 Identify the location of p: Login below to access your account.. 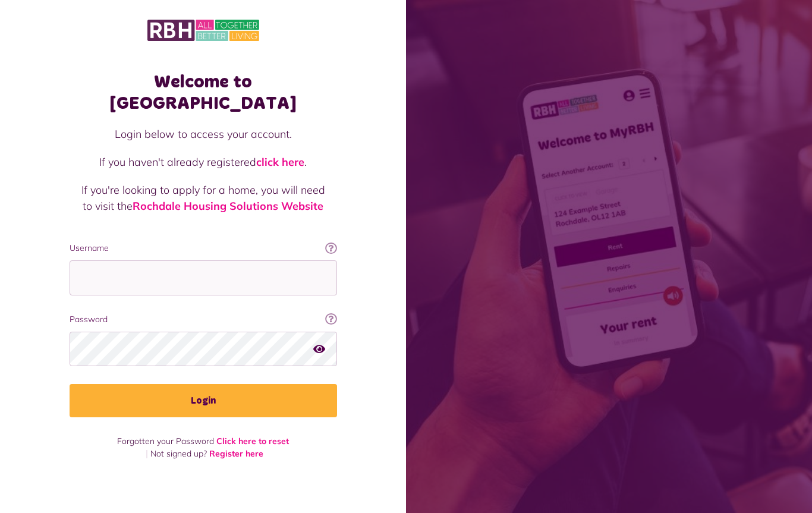
(204, 134).